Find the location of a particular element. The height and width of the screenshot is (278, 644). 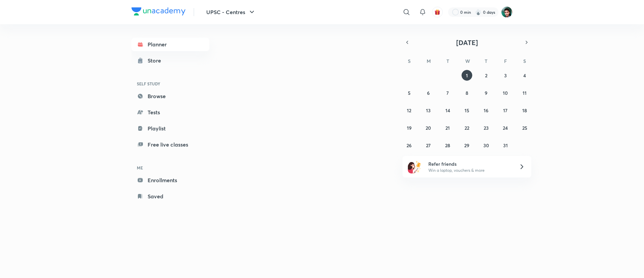

button: October 24, 2025 is located at coordinates (506, 128).